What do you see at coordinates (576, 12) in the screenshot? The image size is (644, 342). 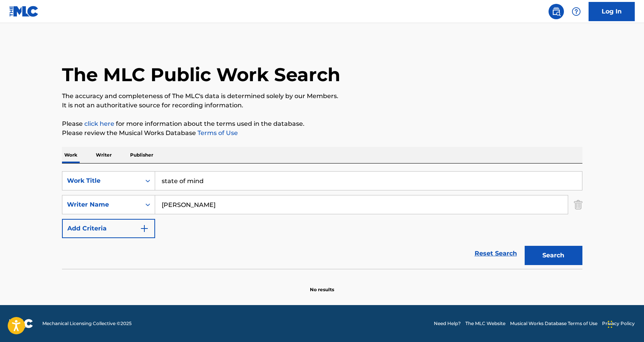 I see `img: help` at bounding box center [576, 12].